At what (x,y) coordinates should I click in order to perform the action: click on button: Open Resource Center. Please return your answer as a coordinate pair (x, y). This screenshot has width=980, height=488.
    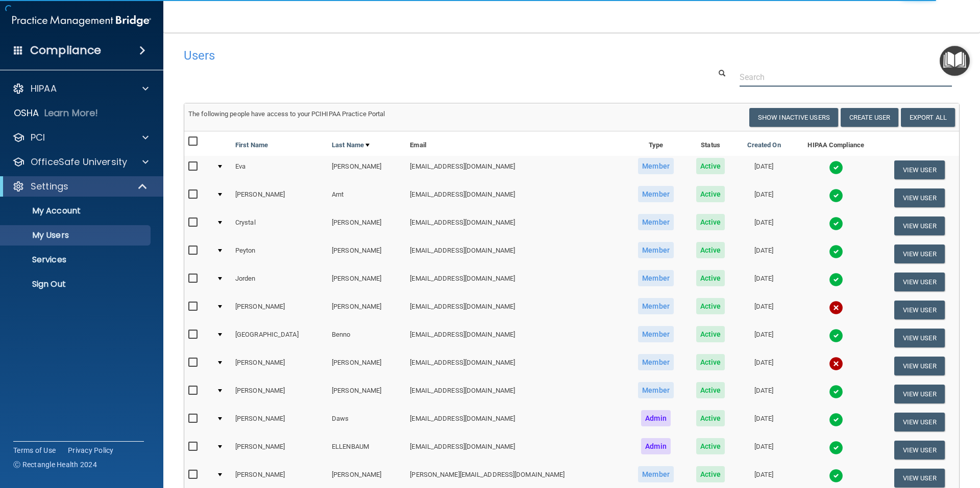
    Looking at the image, I should click on (954, 60).